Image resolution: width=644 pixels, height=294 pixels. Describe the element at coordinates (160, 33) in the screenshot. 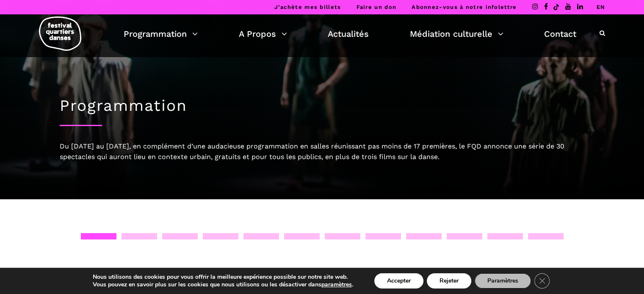

I see `a: Programmation` at that location.